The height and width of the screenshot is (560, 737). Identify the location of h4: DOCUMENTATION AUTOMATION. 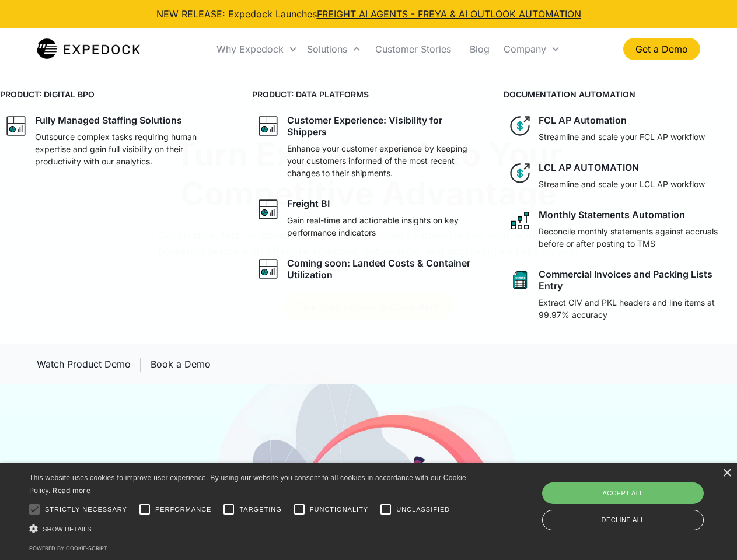
(620, 94).